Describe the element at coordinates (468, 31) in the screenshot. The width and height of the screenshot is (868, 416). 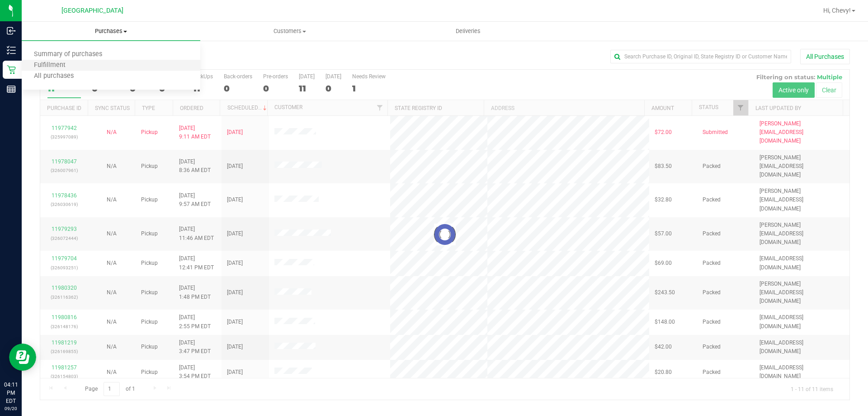
I see `span: Deliveries` at that location.